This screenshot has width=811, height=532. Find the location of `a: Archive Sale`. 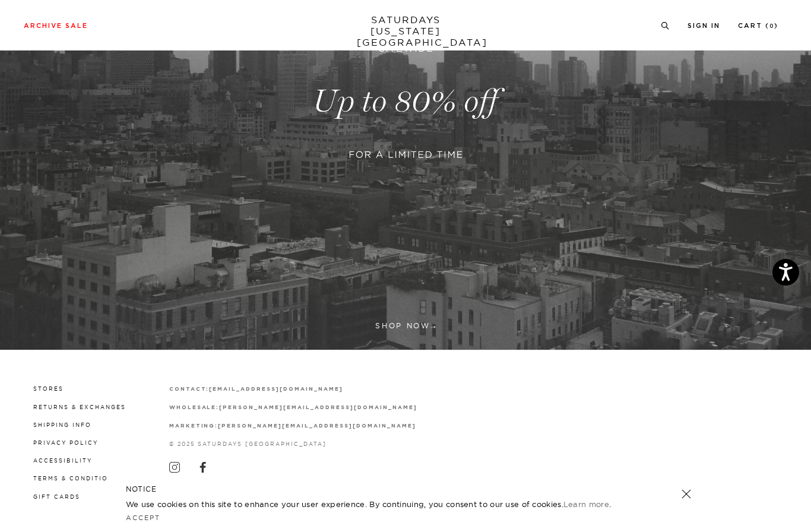

a: Archive Sale is located at coordinates (56, 26).